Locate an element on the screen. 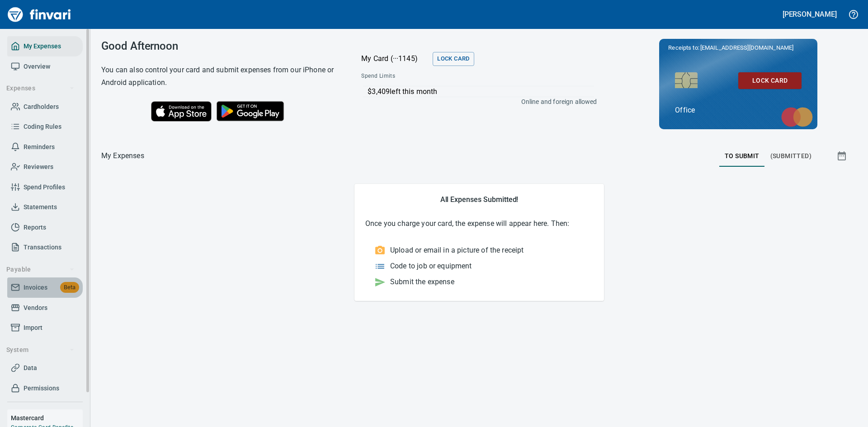  span: Reports is located at coordinates (35, 228).